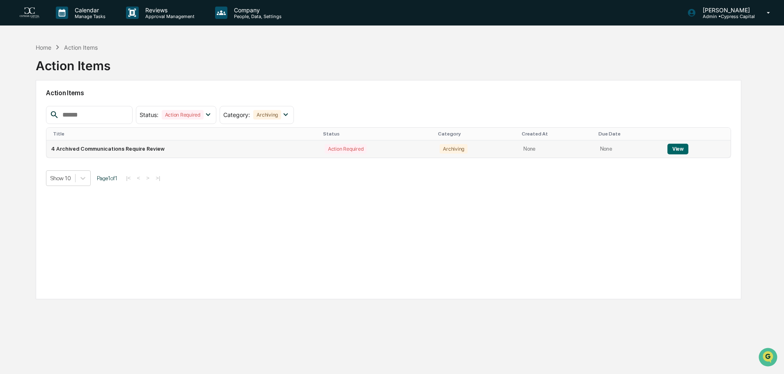 The image size is (784, 374). I want to click on p: Manage Tasks, so click(89, 16).